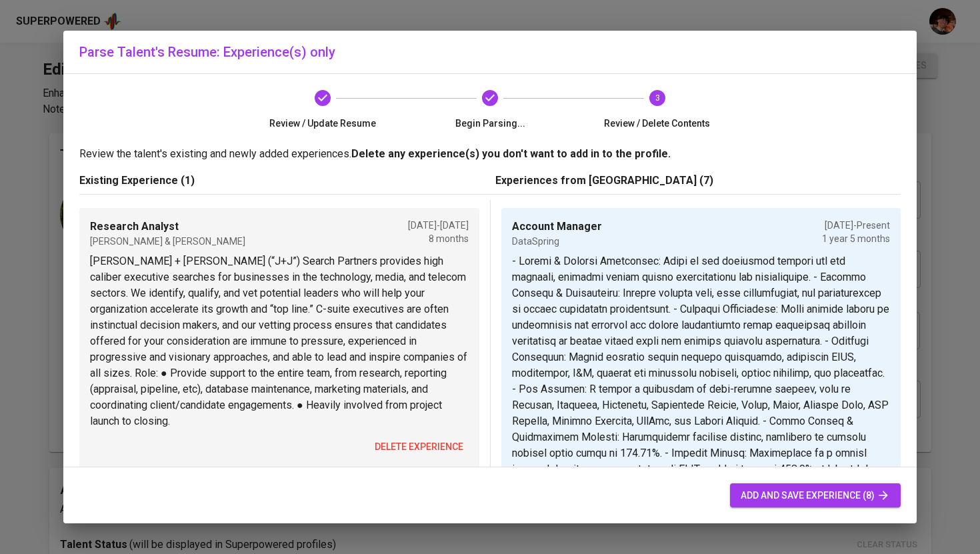 This screenshot has height=554, width=980. What do you see at coordinates (815, 496) in the screenshot?
I see `button: add and save experience (8)` at bounding box center [815, 496].